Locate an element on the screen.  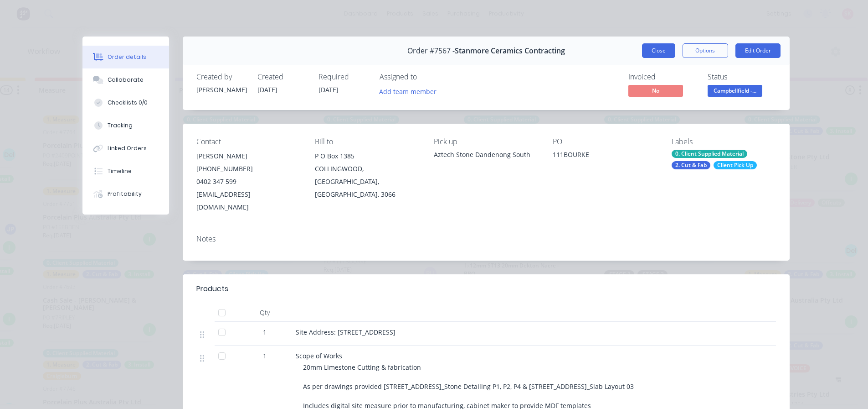
div: Profitability is located at coordinates (124, 194).